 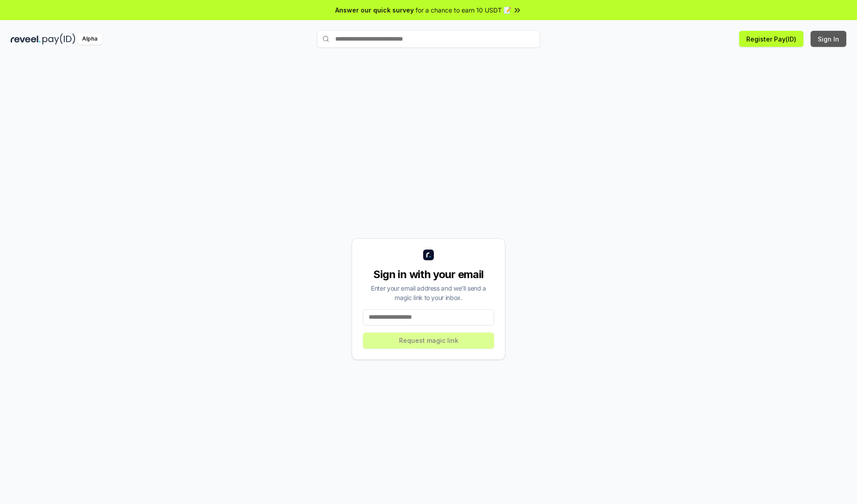 What do you see at coordinates (59, 39) in the screenshot?
I see `img: pay_id` at bounding box center [59, 39].